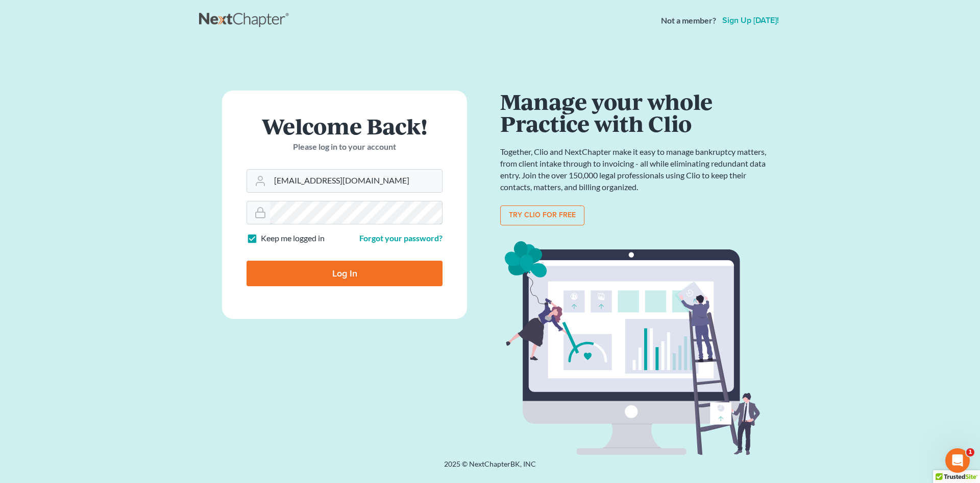 The image size is (980, 483). I want to click on input: Email Address, so click(356, 181).